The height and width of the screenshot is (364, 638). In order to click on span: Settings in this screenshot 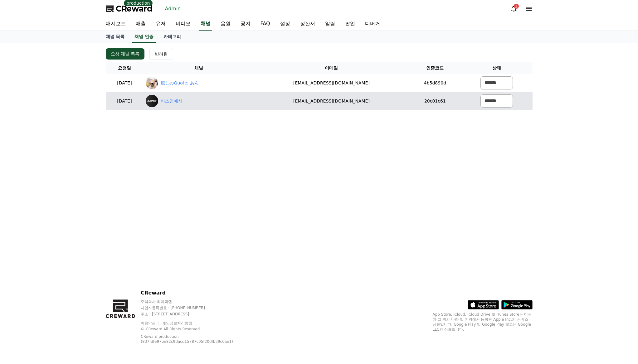, I will do `click(100, 209)`.